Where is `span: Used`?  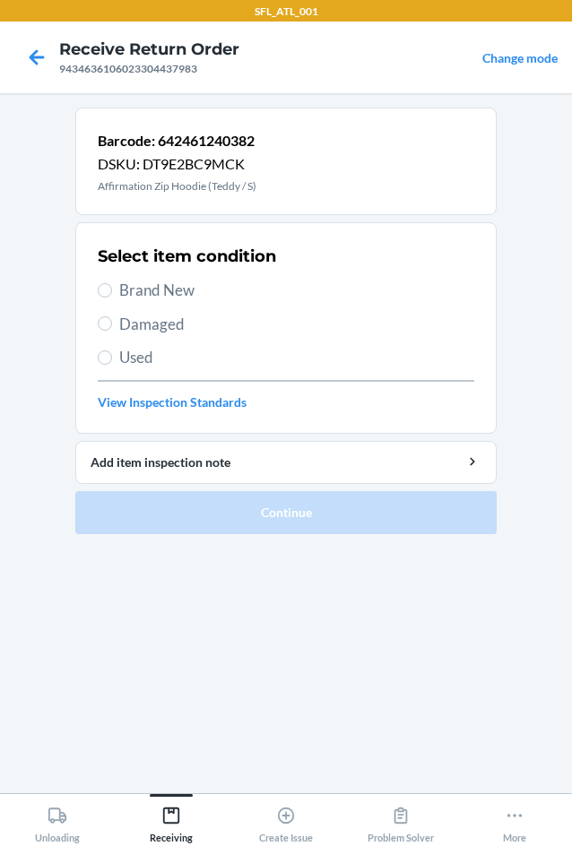
span: Used is located at coordinates (297, 358).